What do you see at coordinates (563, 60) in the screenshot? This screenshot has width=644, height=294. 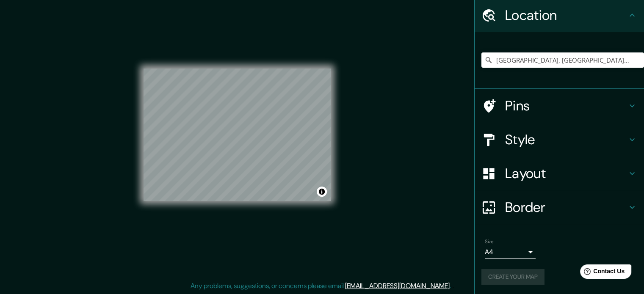 I see `input: Pick your city or area` at bounding box center [563, 60].